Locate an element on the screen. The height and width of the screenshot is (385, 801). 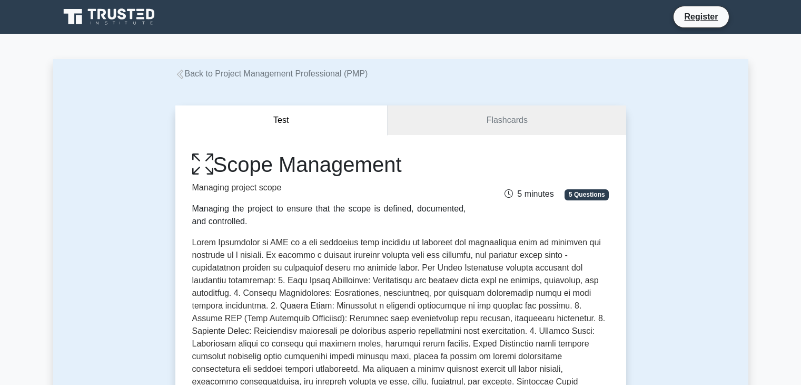
h1: Scope Management is located at coordinates (329, 164).